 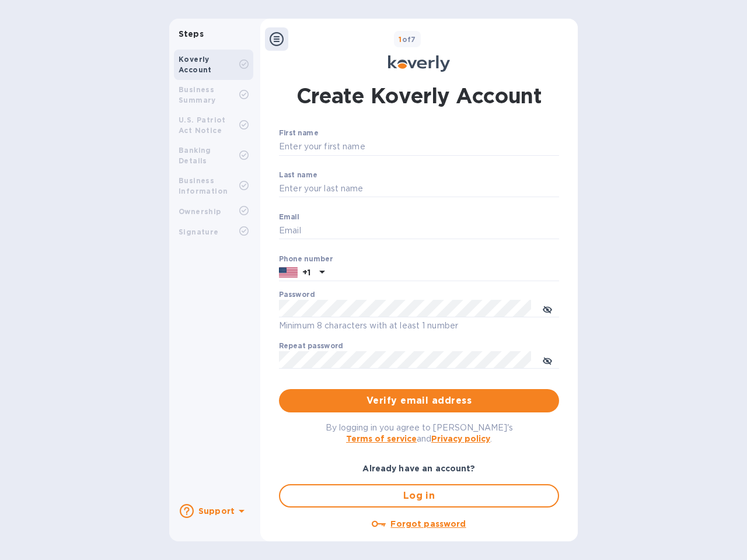 I want to click on b: Support, so click(x=217, y=511).